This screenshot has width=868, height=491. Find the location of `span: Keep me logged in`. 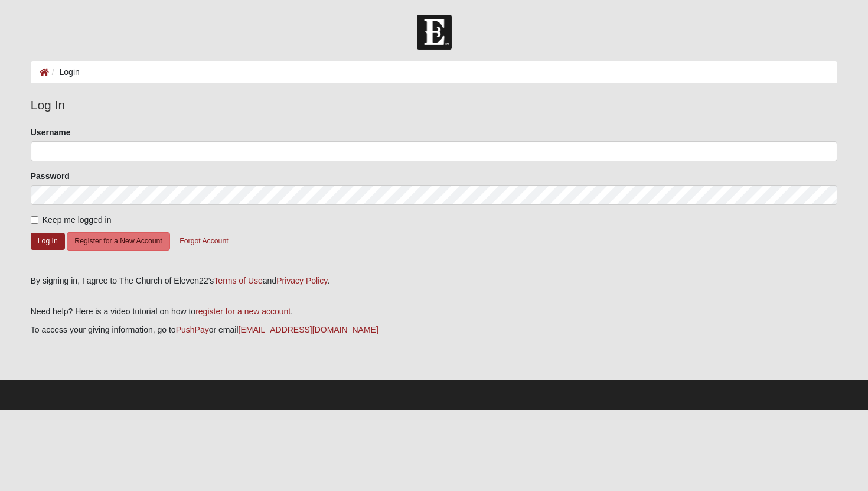

span: Keep me logged in is located at coordinates (76, 219).